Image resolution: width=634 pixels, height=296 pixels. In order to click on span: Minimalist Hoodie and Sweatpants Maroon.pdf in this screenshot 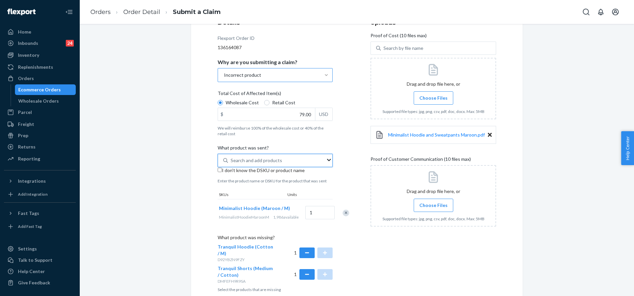, I will do `click(436, 135)`.